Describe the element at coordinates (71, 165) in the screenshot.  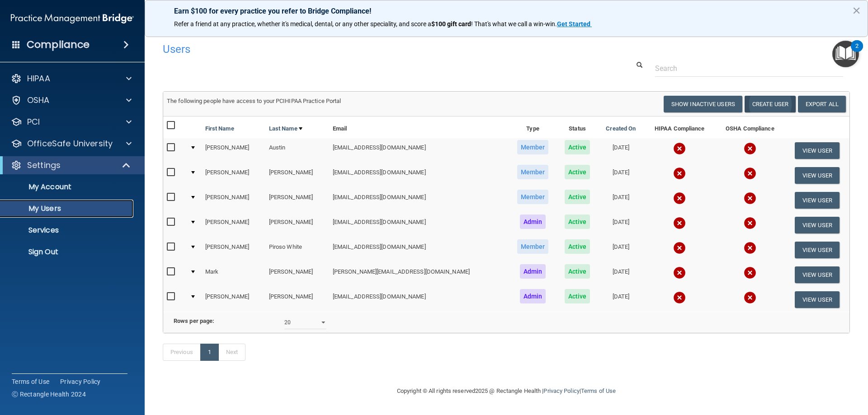
I see `a: Settings` at that location.